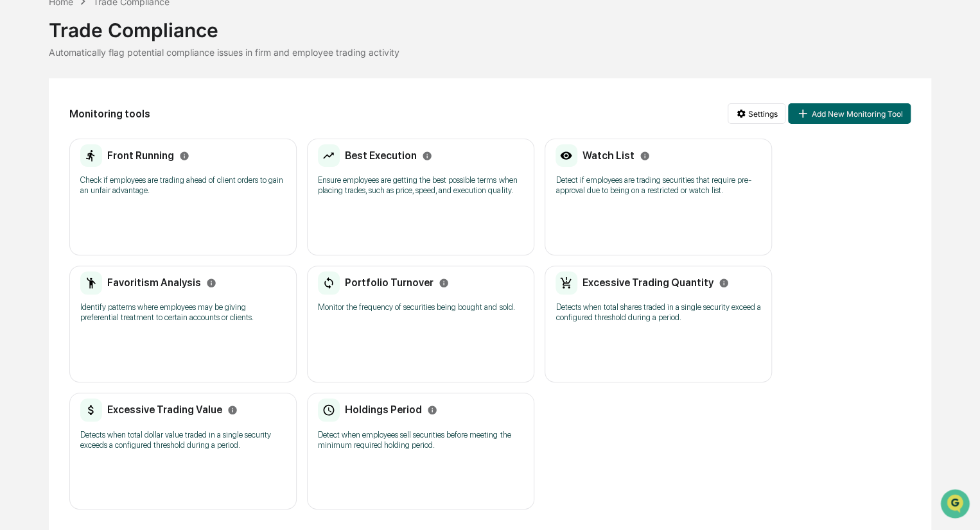  I want to click on div: Automatically flag potential compliance issues in firm and employee trading activity, so click(489, 52).